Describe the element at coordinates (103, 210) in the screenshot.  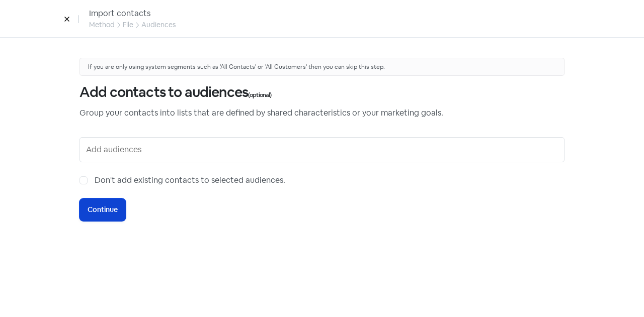
I see `span: Continue` at that location.